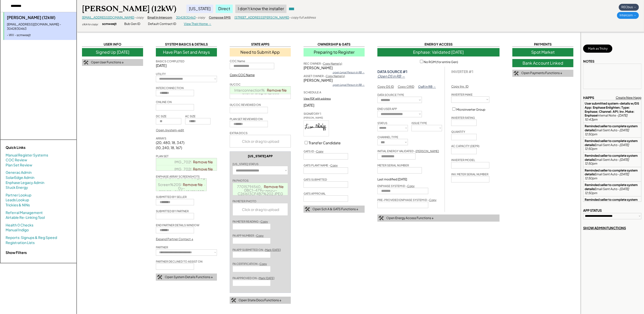 This screenshot has width=644, height=314. I want to click on div: DC SIZE, so click(161, 116).